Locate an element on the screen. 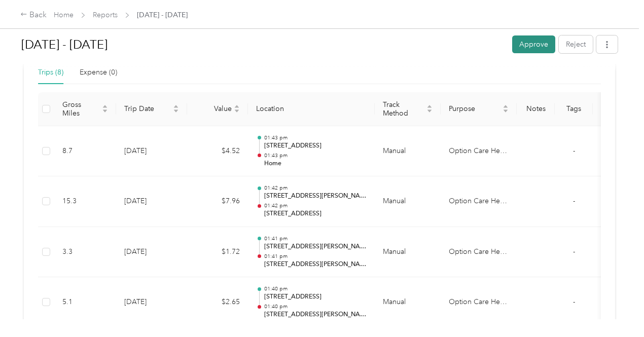 The height and width of the screenshot is (337, 644). div: Back is located at coordinates (34, 15).